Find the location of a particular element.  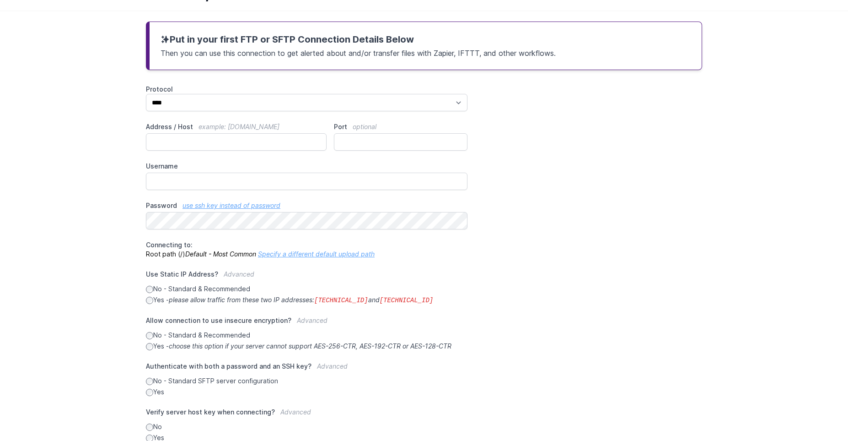

i: please allow traffic from these two IP addresses: and is located at coordinates (301, 299).